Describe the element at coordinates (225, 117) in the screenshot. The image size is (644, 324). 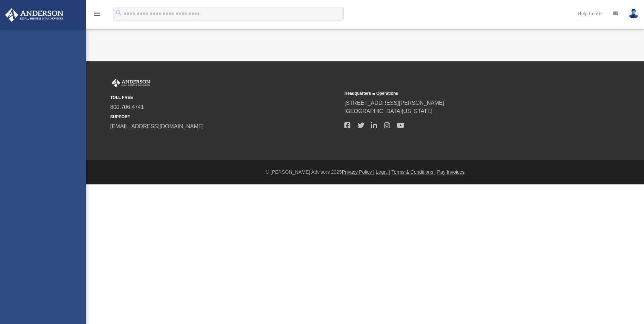
I see `small: SUPPORT` at that location.